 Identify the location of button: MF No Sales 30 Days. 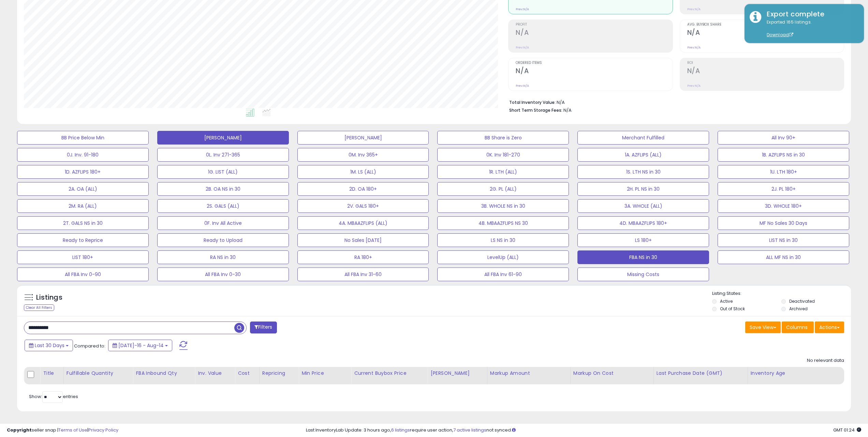
(784, 223).